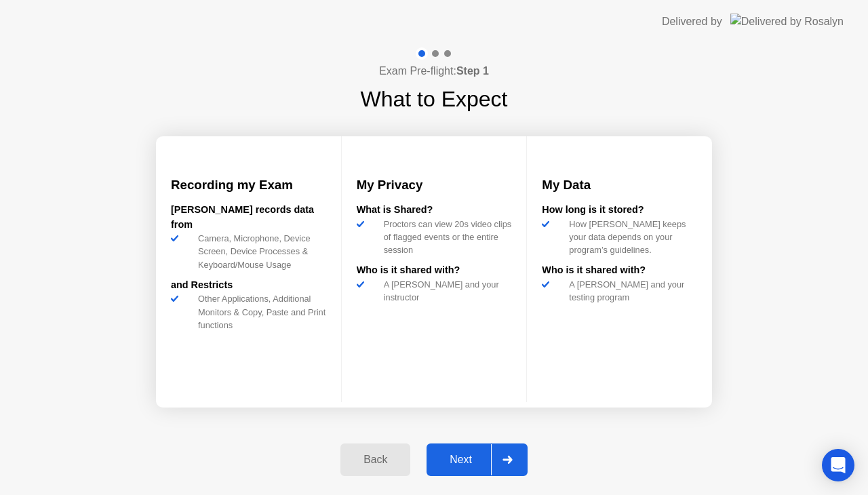 The width and height of the screenshot is (868, 495). Describe the element at coordinates (434, 210) in the screenshot. I see `div: What is Shared?` at that location.